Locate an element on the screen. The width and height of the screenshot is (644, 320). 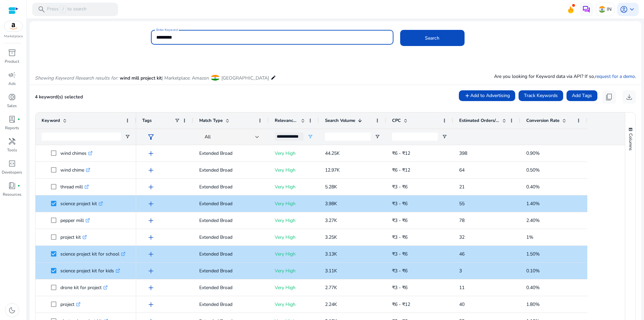
p: Marketplace is located at coordinates (13, 36).